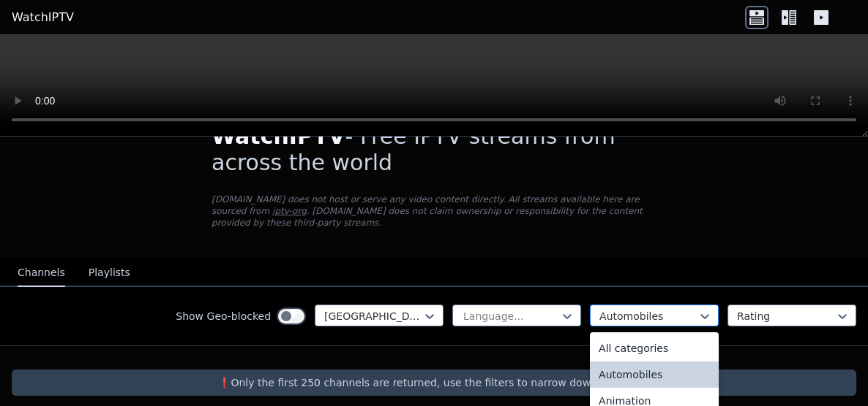 Image resolution: width=868 pixels, height=406 pixels. Describe the element at coordinates (434, 383) in the screenshot. I see `p: ❗️Only the first 250 channels are returned, use the filters to narrow down channels.` at that location.